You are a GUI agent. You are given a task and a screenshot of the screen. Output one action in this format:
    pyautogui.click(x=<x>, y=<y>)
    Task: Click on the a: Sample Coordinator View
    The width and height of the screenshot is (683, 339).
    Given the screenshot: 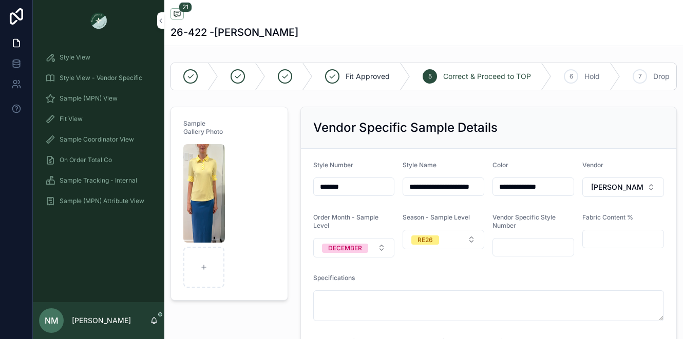 What is the action you would take?
    pyautogui.click(x=99, y=140)
    